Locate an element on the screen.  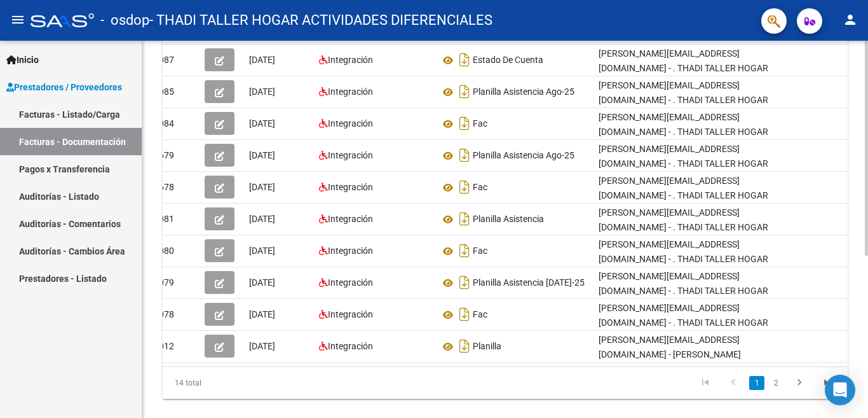
span: 4085 is located at coordinates (164, 91).